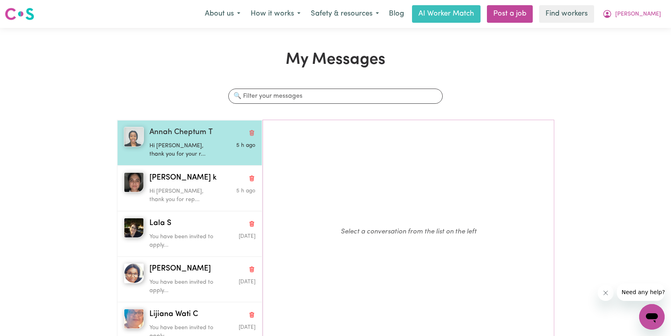  I want to click on a: Find workers, so click(567, 14).